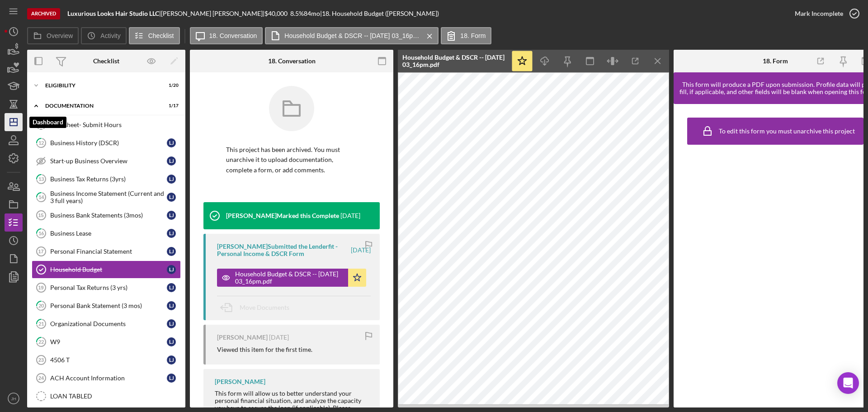 This screenshot has width=868, height=412. Describe the element at coordinates (106, 179) in the screenshot. I see `a: 13Business Tax Returns (3yrs)LJ` at that location.